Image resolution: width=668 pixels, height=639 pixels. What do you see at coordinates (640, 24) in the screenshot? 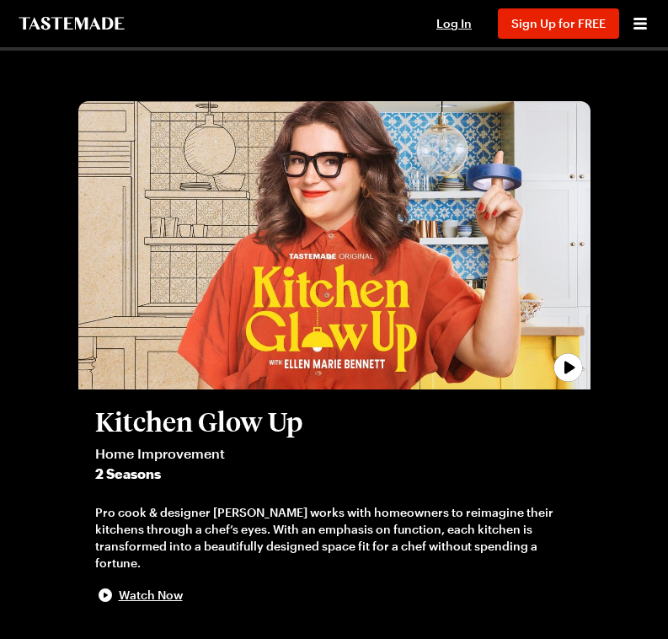
I see `button: Open menu` at bounding box center [640, 24].